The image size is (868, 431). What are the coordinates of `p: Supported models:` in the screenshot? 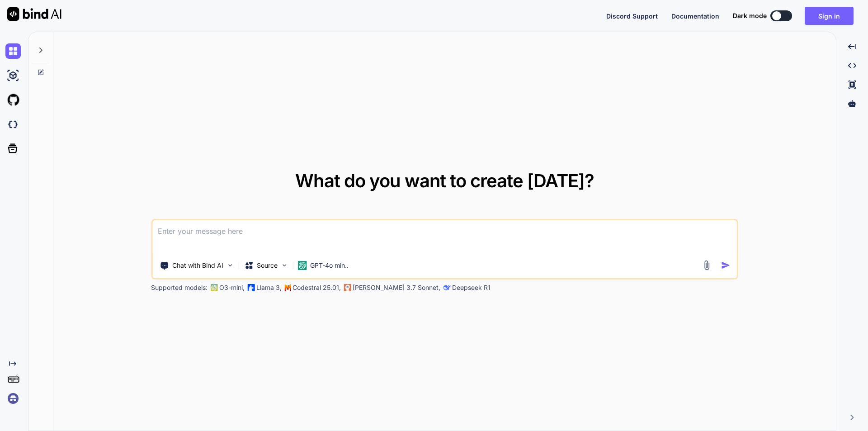 It's located at (179, 288).